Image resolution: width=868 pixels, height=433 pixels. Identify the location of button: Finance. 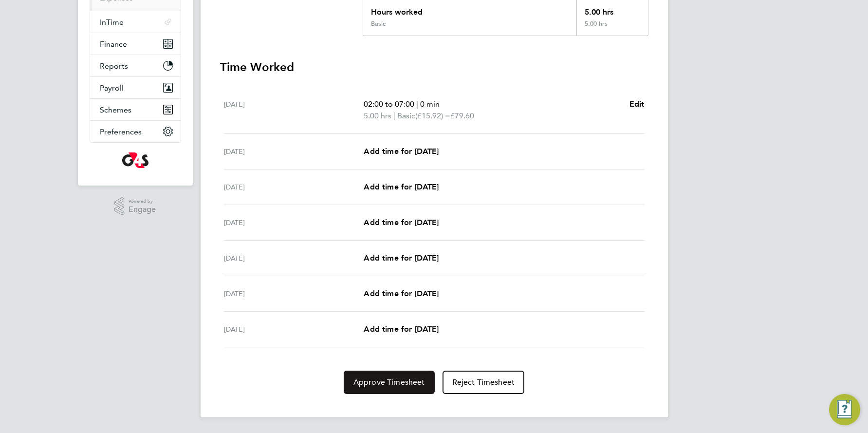
(135, 44).